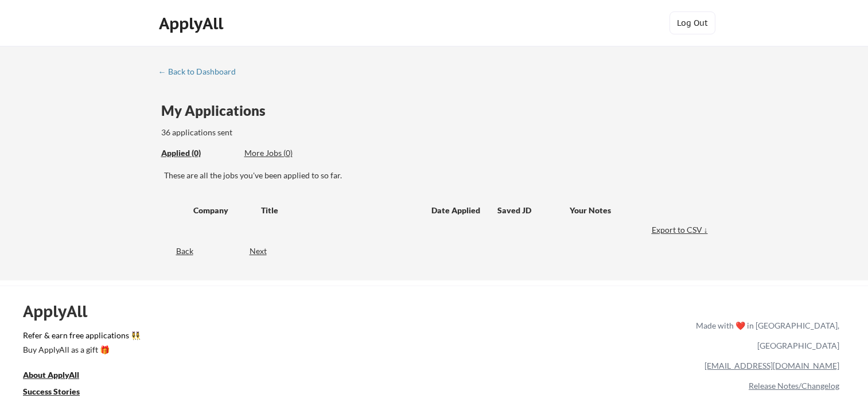 The height and width of the screenshot is (406, 868). I want to click on a: Buy ApplyAll as a gift 🎁, so click(80, 350).